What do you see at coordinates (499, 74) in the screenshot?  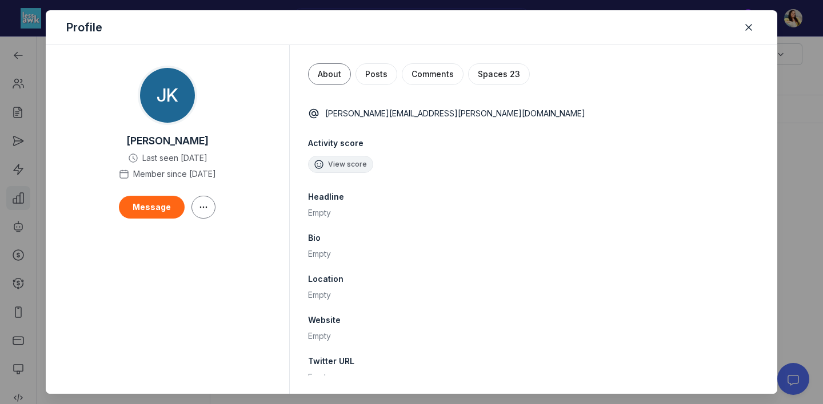 I see `span: Spaces` at bounding box center [499, 74].